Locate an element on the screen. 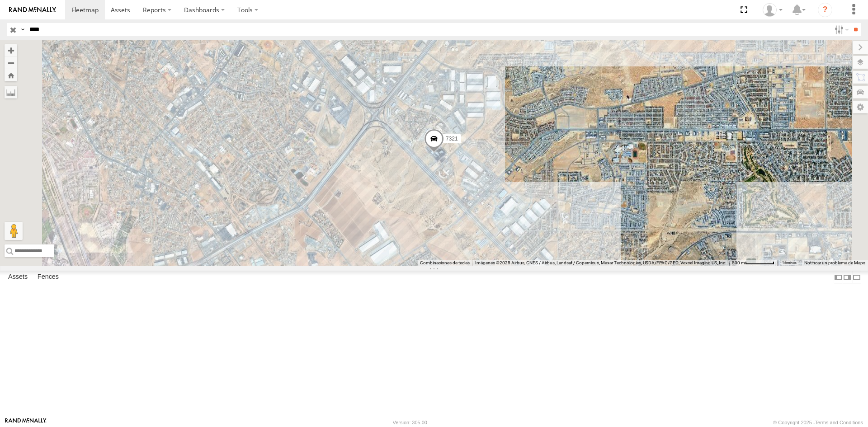 Image resolution: width=868 pixels, height=427 pixels. label: Assets is located at coordinates (18, 277).